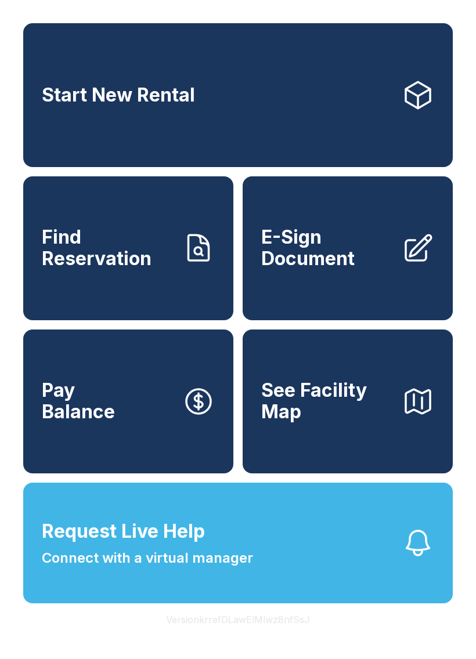 The width and height of the screenshot is (476, 659). Describe the element at coordinates (238, 543) in the screenshot. I see `button: Request Live HelpConnect with a virtual manager` at that location.